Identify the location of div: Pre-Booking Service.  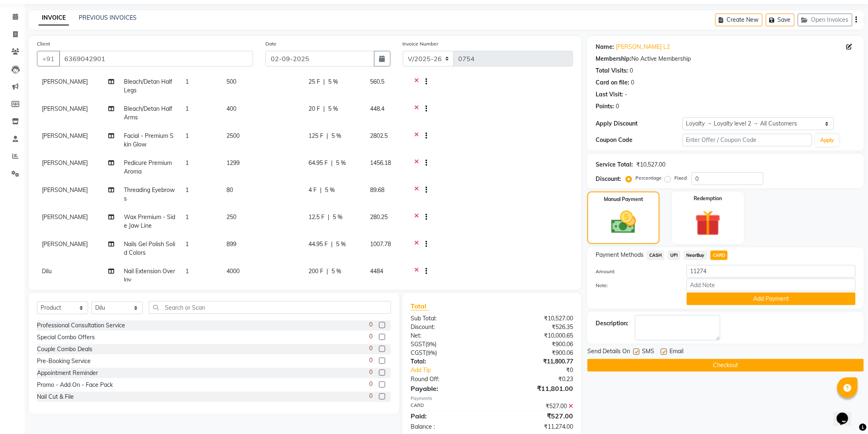
(64, 361).